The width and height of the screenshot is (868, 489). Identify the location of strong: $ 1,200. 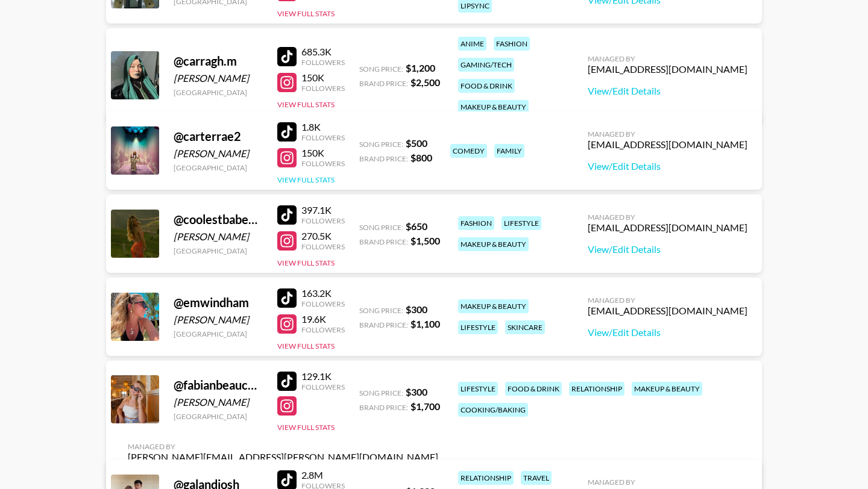
(420, 68).